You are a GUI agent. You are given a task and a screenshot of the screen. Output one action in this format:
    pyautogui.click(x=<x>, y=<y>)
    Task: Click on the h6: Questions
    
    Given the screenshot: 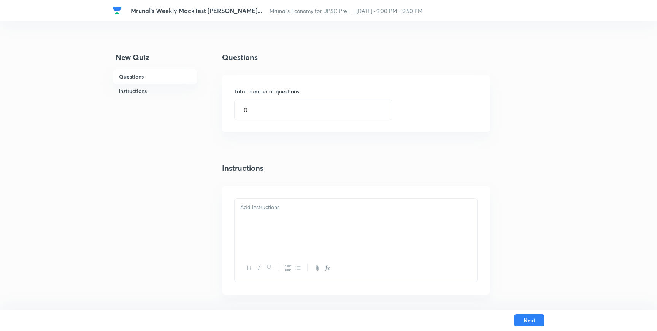 What is the action you would take?
    pyautogui.click(x=155, y=76)
    